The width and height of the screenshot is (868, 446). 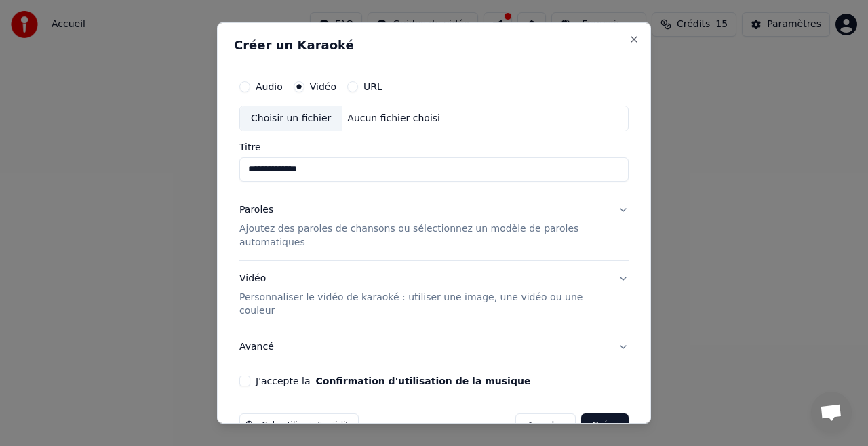 I want to click on label: Titre, so click(x=434, y=147).